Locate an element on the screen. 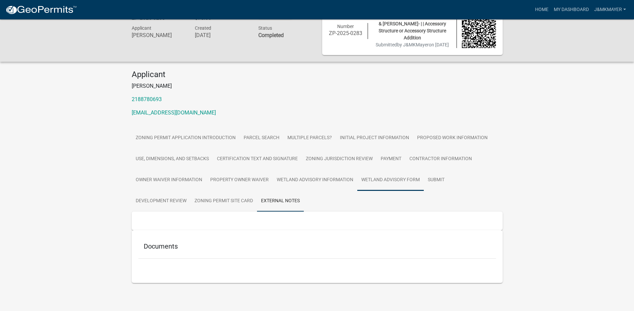  a: Submit is located at coordinates (436, 180).